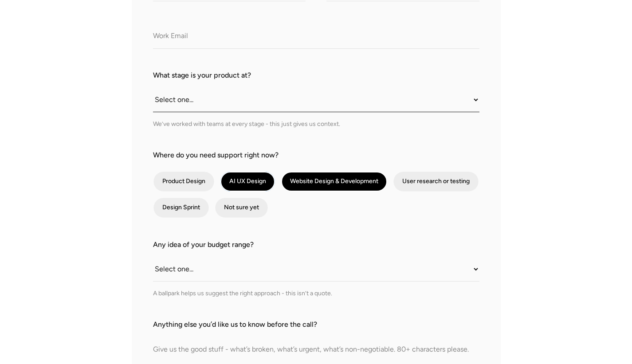 Image resolution: width=632 pixels, height=364 pixels. What do you see at coordinates (316, 155) in the screenshot?
I see `label: Where do you need support right now?` at bounding box center [316, 155].